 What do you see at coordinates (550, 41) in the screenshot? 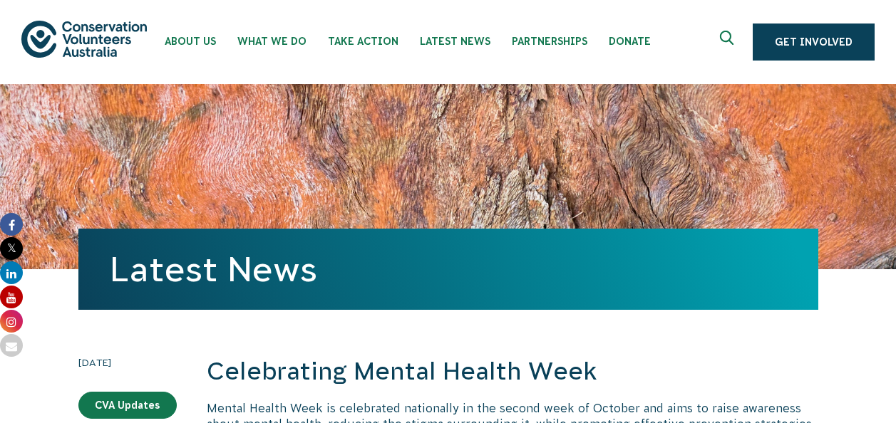
I see `span: Partnerships` at bounding box center [550, 41].